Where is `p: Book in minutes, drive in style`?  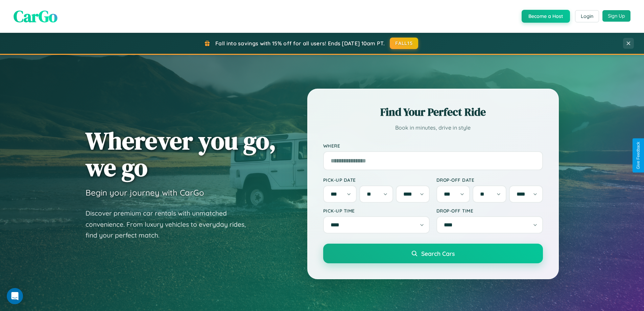
p: Book in minutes, drive in style is located at coordinates (433, 127).